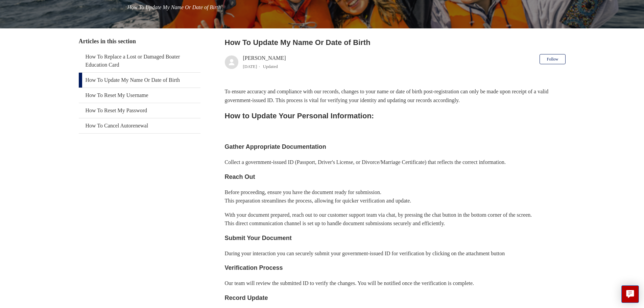  What do you see at coordinates (395, 284) in the screenshot?
I see `p: Our team will review the submitted ID to verify the changes. You will be notified once the verifi...` at bounding box center [395, 284].